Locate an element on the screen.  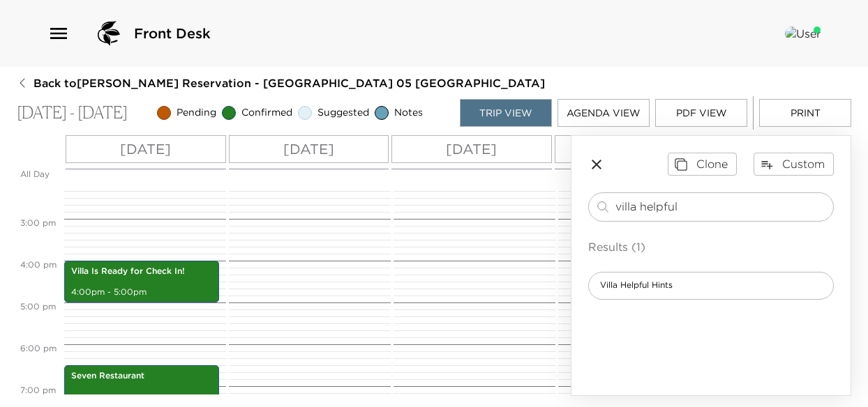
div: Villa Is Ready for Check In!4:00pm - 5:00pm is located at coordinates (141, 282).